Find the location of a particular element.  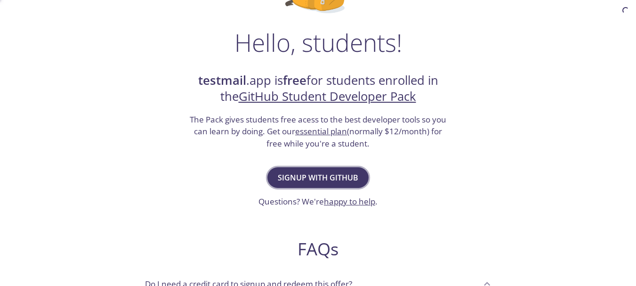

h2: FAQs is located at coordinates (318, 248).